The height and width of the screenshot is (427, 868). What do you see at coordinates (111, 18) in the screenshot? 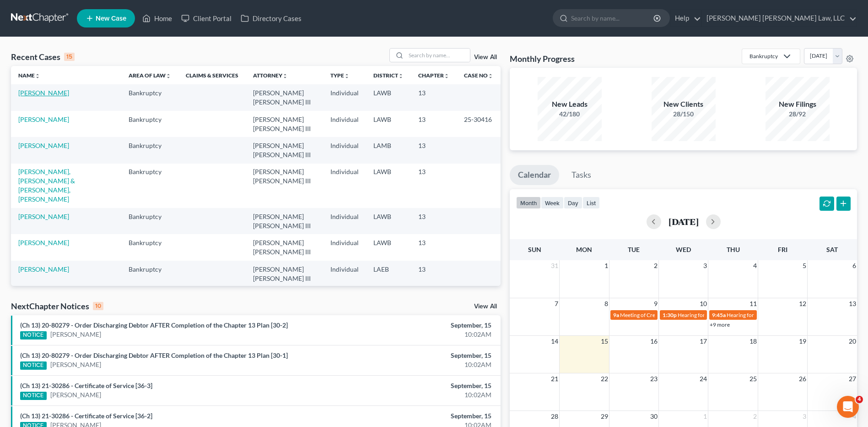
I see `span: New Case` at bounding box center [111, 18].